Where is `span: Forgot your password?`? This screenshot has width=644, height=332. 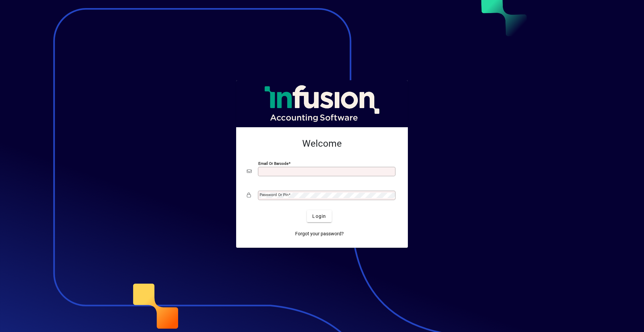 span: Forgot your password? is located at coordinates (320, 233).